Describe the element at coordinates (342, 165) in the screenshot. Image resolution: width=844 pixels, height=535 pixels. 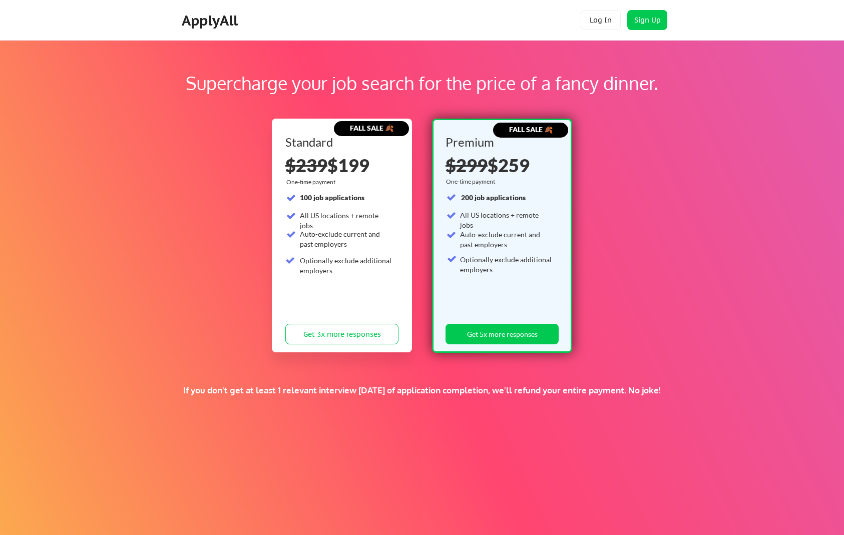
I see `div: $199` at that location.